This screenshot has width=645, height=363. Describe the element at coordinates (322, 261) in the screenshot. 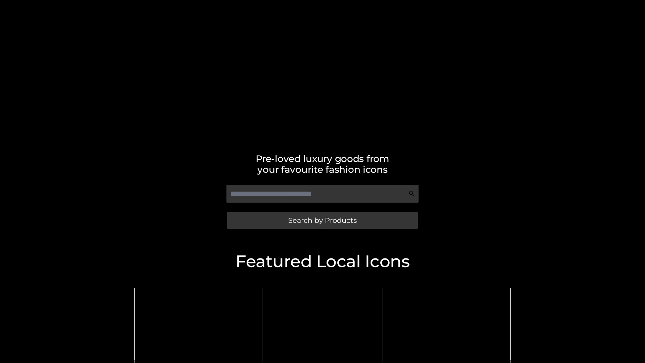

I see `h2: Featured Local Icons​` at that location.